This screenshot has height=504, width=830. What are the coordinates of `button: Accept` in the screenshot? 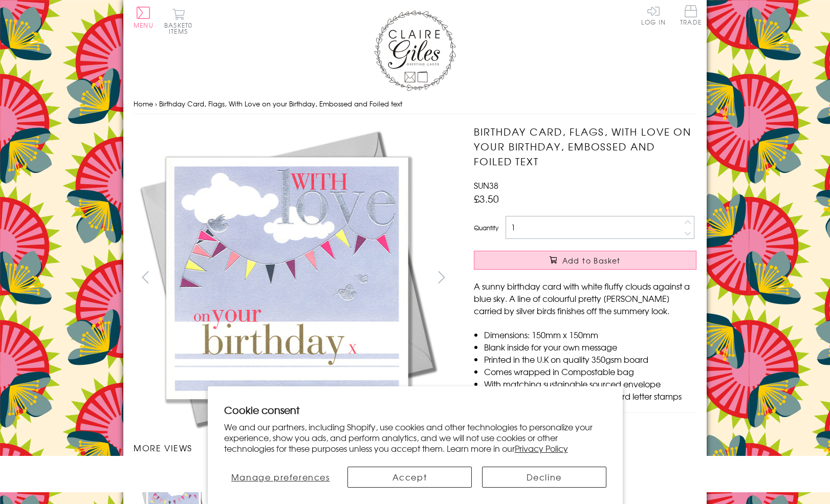 It's located at (409, 477).